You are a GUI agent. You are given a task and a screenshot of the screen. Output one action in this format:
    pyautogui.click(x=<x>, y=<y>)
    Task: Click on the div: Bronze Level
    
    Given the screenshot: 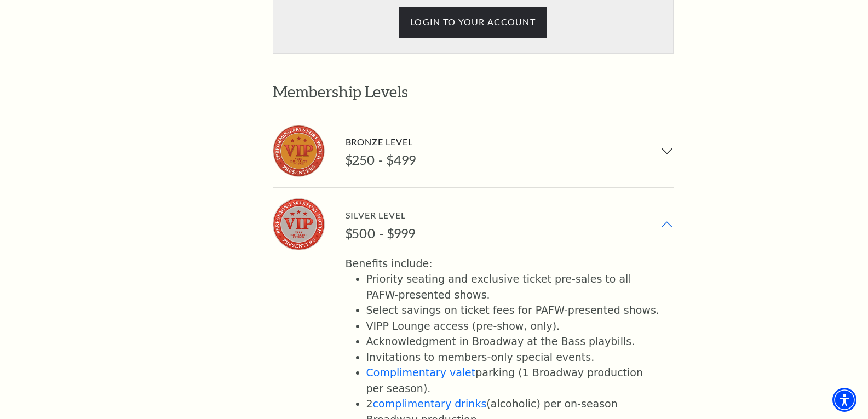 What is the action you would take?
    pyautogui.click(x=380, y=141)
    